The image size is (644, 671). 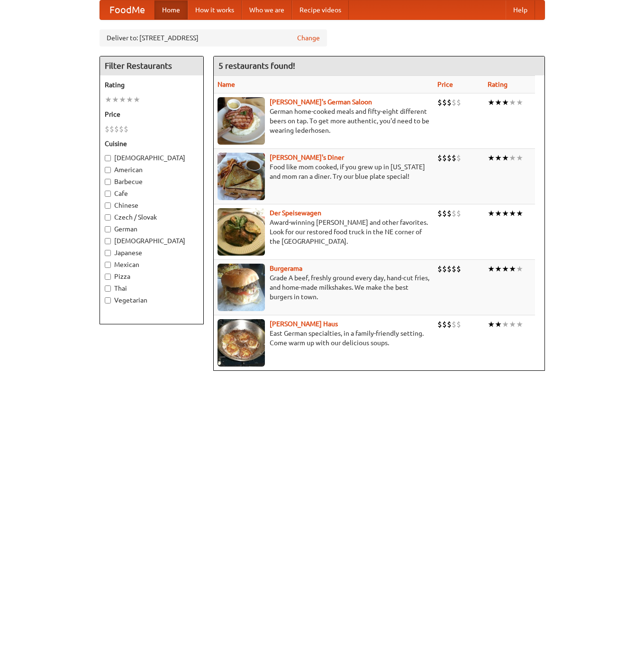 What do you see at coordinates (152, 264) in the screenshot?
I see `label: Mexican` at bounding box center [152, 264].